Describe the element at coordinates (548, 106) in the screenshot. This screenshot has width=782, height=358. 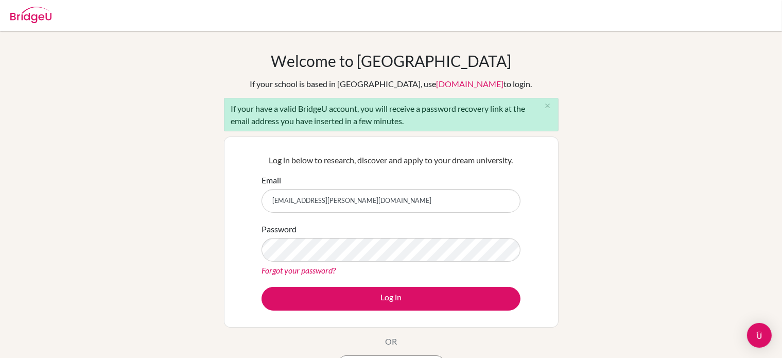
I see `button: Close` at that location.